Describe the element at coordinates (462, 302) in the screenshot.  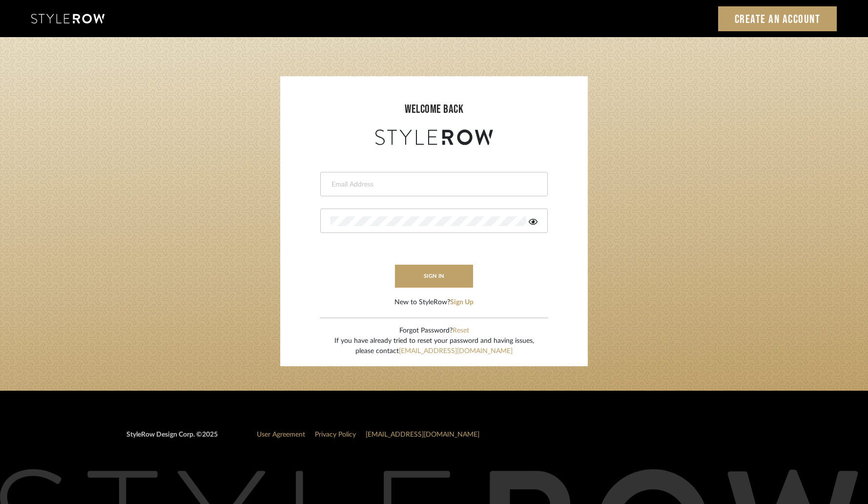
I see `button: Sign Up` at that location.